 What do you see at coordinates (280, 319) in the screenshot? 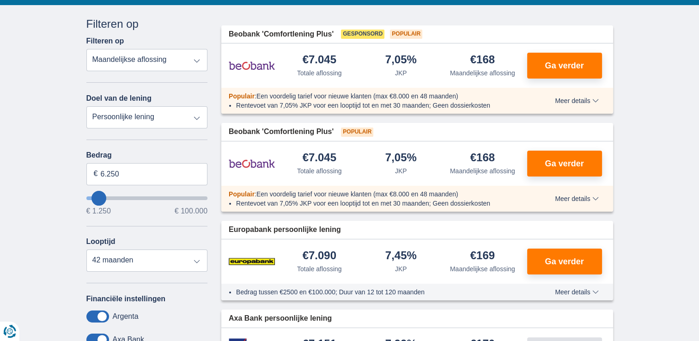
I see `span: Axa Bank persoonlijke lening` at bounding box center [280, 319].